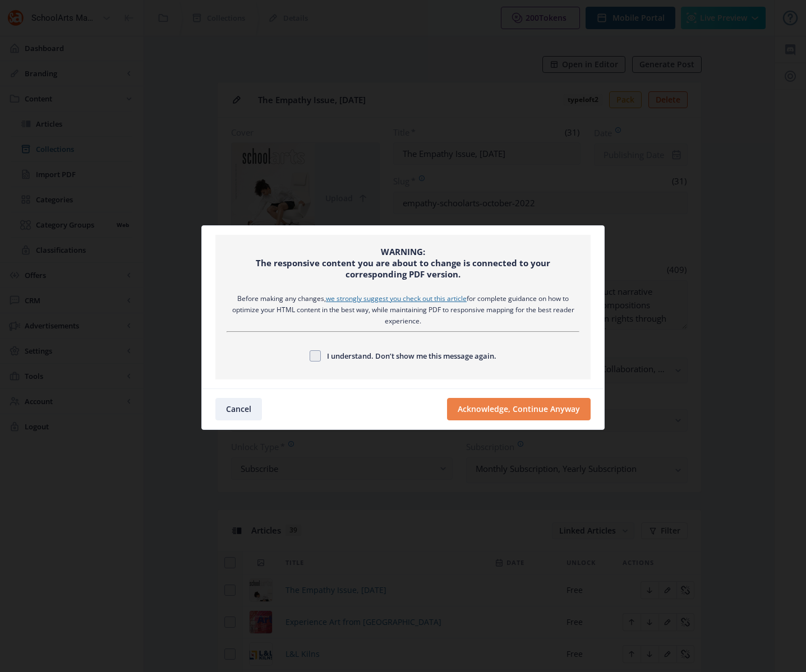  I want to click on button: Cancel, so click(238, 409).